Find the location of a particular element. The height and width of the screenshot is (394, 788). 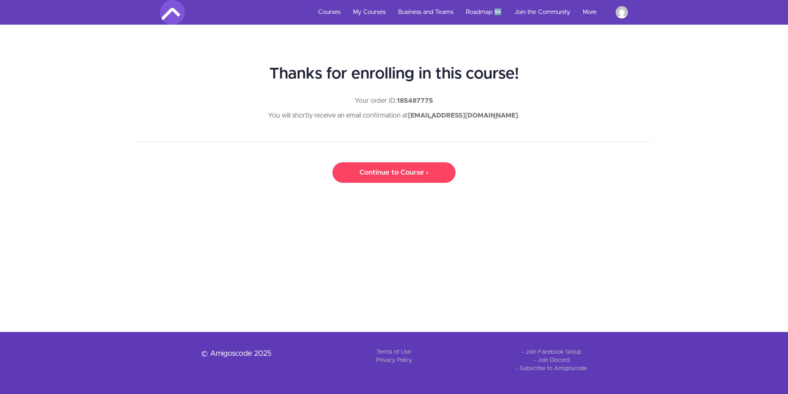

a: Terms of Use is located at coordinates (394, 352).